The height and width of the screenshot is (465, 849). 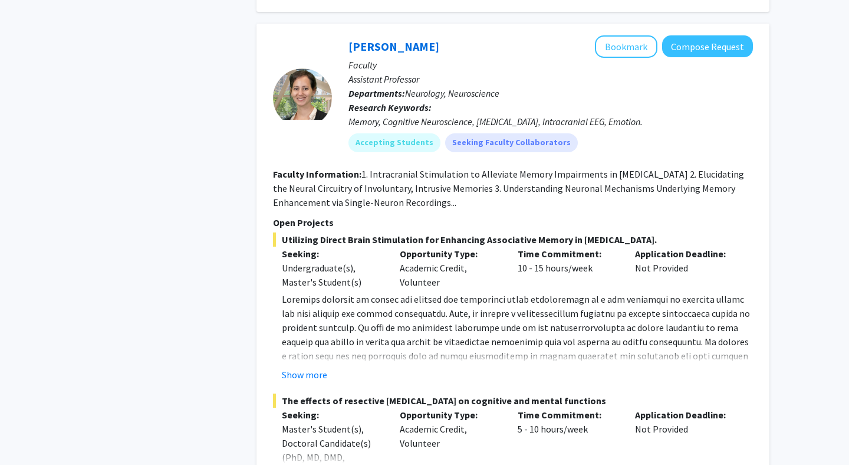 What do you see at coordinates (626, 47) in the screenshot?
I see `button: Add Noa Herz to Bookmarks` at bounding box center [626, 47].